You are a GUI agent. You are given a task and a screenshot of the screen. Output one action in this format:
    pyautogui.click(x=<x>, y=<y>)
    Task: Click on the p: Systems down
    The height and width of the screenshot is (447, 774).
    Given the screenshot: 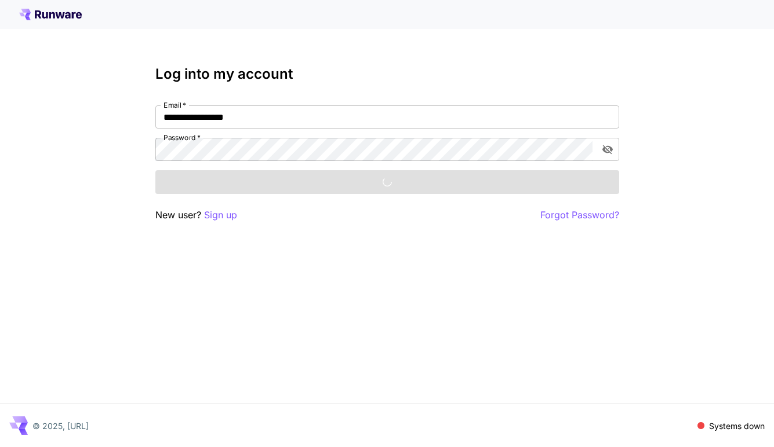 What is the action you would take?
    pyautogui.click(x=736, y=426)
    